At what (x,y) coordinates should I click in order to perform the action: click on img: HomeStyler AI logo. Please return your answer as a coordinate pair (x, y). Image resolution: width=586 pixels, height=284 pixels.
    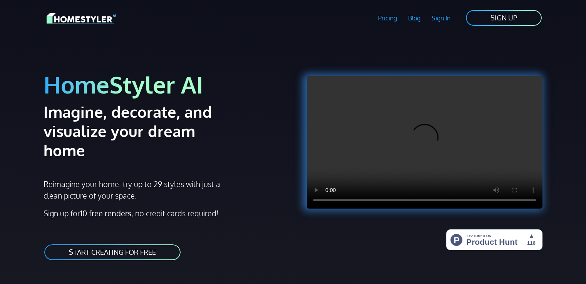
    Looking at the image, I should click on (81, 18).